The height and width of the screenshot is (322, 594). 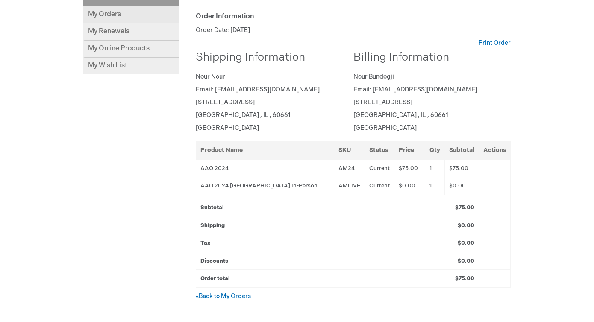 I want to click on th: SKU, so click(x=349, y=150).